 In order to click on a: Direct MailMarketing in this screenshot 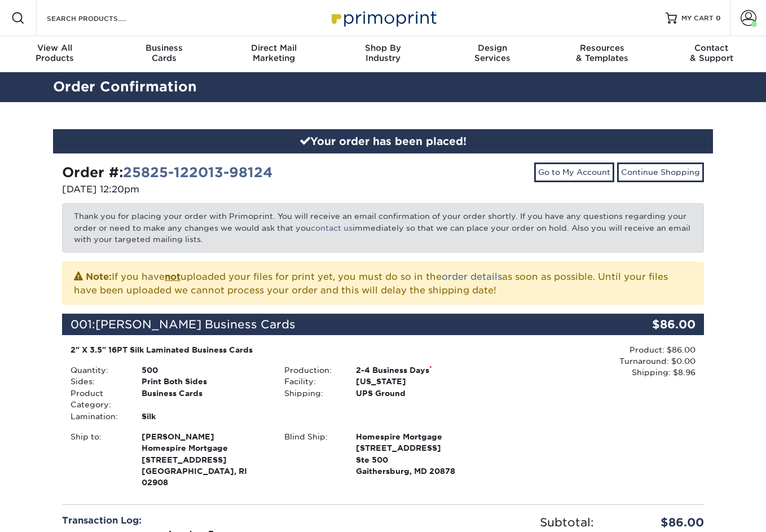, I will do `click(273, 54)`.